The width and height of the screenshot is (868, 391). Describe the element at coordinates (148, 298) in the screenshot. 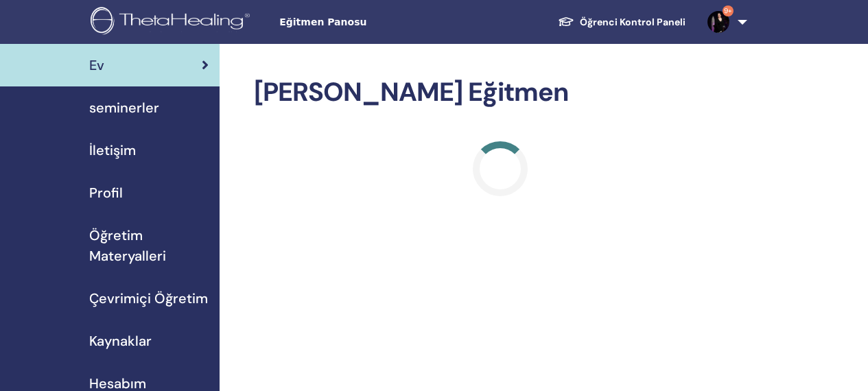

I see `span: Çevrimiçi Öğretim` at that location.